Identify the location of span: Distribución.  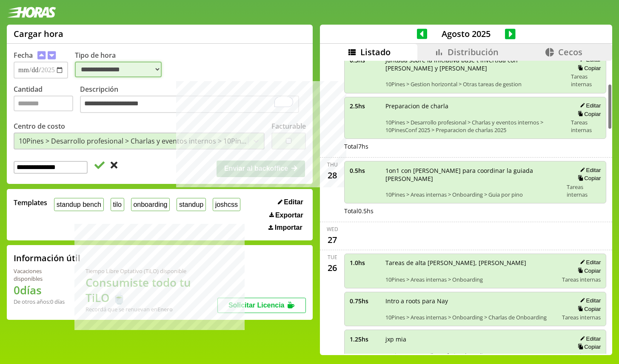
(473, 52).